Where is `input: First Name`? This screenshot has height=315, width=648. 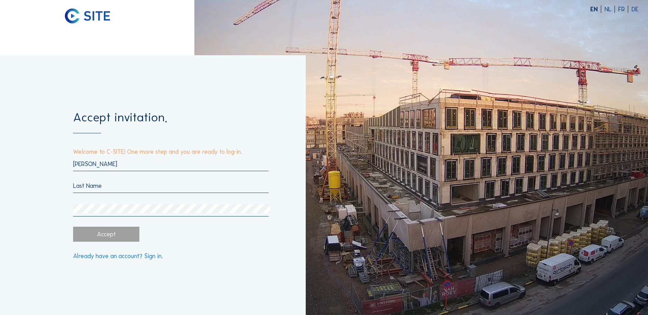 input: First Name is located at coordinates (171, 164).